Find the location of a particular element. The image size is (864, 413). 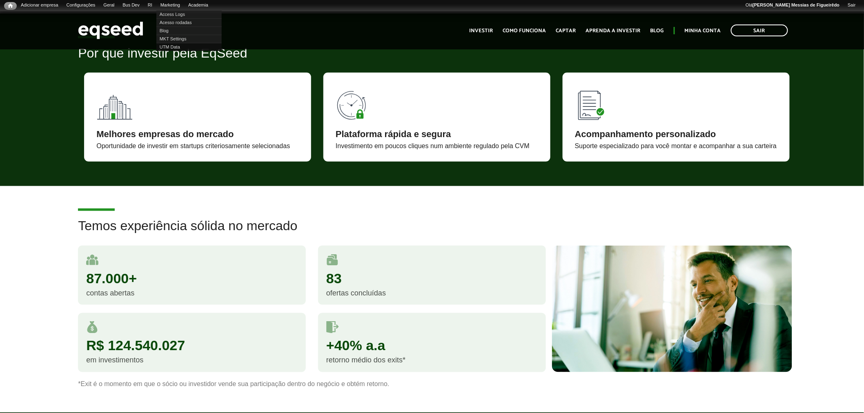

img: saidas.svg is located at coordinates (332, 327).